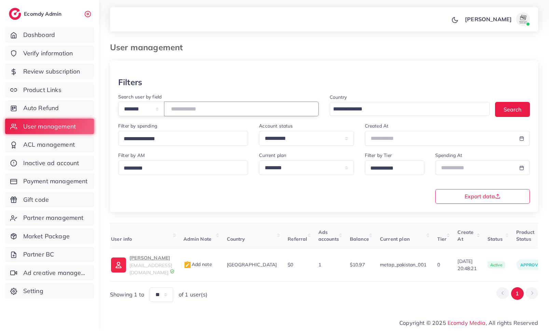 The width and height of the screenshot is (549, 331). I want to click on label: Filter by spending, so click(138, 126).